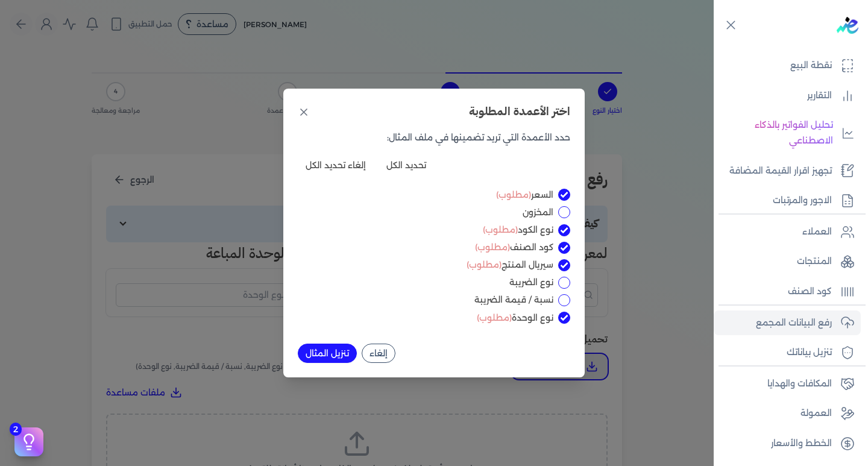  Describe the element at coordinates (484, 265) in the screenshot. I see `font: (مطلوب)` at that location.